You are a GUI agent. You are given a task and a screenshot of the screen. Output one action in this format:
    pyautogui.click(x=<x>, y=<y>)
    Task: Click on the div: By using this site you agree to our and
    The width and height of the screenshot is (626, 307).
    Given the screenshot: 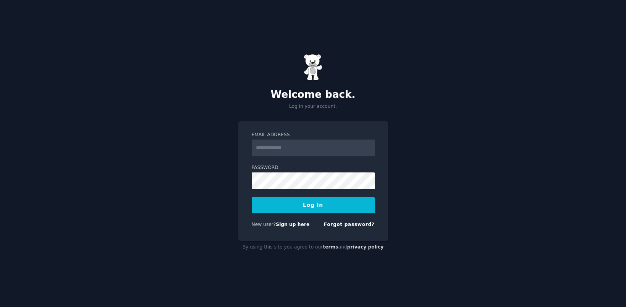 What is the action you would take?
    pyautogui.click(x=313, y=247)
    